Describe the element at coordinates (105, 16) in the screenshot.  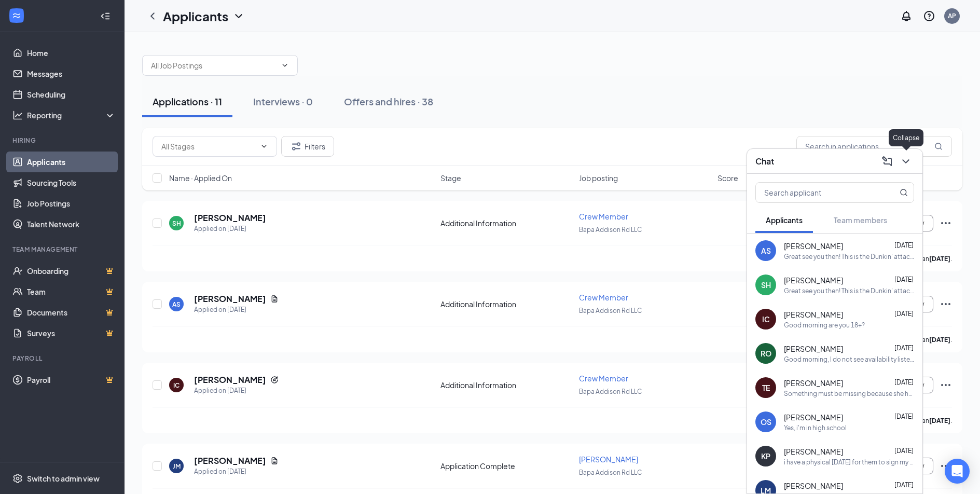
I see `svg: Collapse` at that location.